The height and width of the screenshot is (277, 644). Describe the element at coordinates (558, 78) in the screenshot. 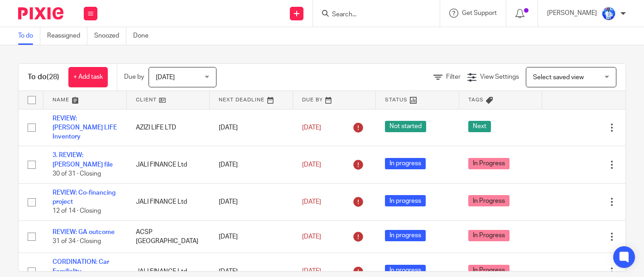

I see `span: Select saved view` at that location.